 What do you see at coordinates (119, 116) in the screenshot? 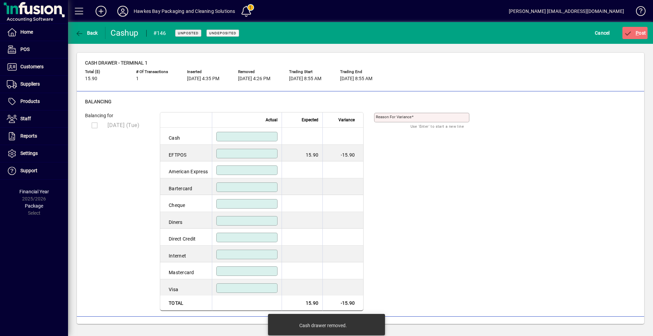
I see `div: Balancing for` at bounding box center [119, 116].